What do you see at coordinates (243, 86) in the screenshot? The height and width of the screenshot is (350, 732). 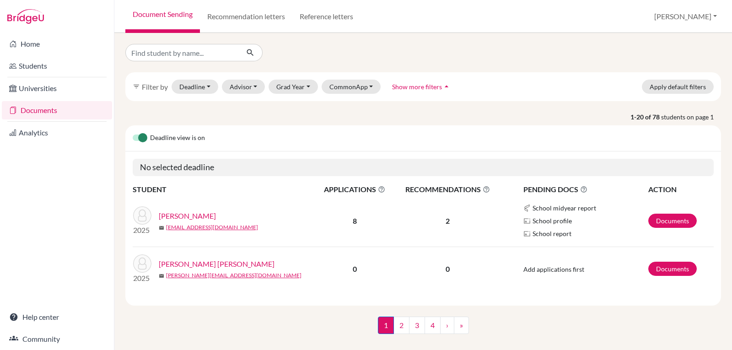 I see `button: Advisor` at bounding box center [243, 86].